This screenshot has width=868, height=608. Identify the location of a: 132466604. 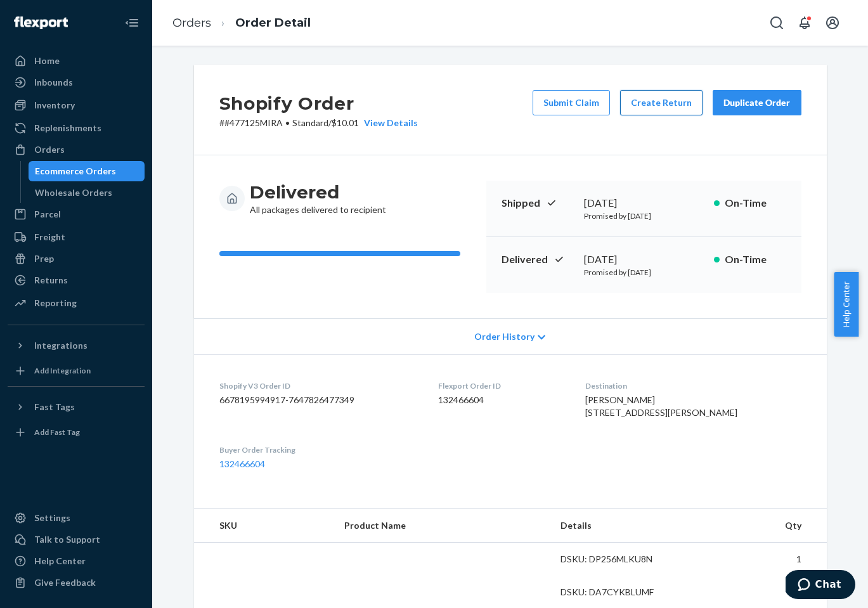
(242, 464).